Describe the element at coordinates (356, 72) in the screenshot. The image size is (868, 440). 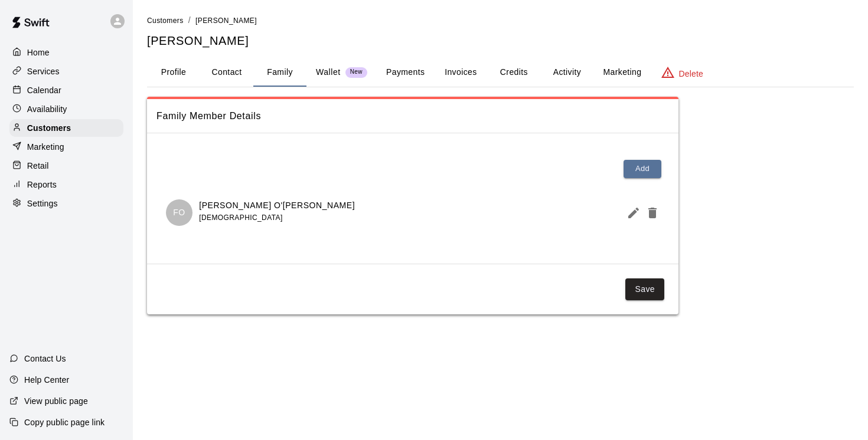
I see `span: New` at that location.